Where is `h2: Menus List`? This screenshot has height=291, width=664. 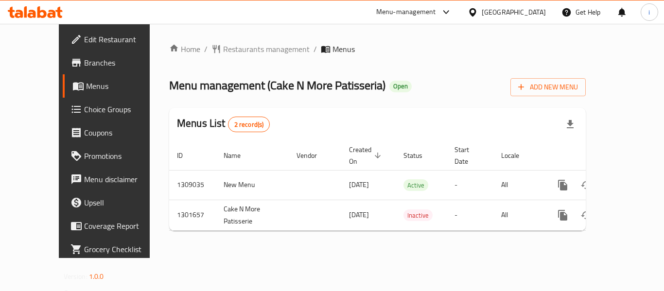
h2: Menus List is located at coordinates (223, 124).